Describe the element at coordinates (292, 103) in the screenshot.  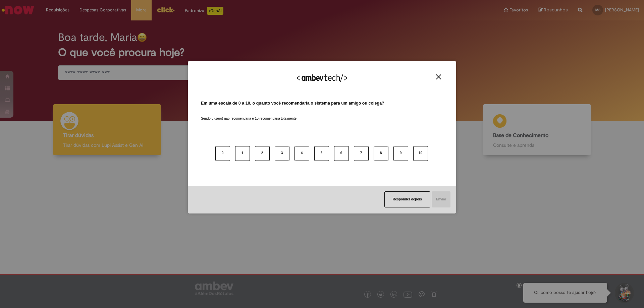
I see `label: Em uma escala de 0 a 10, o quanto você recomendaria o sistema para um amigo ou colega?` at that location.